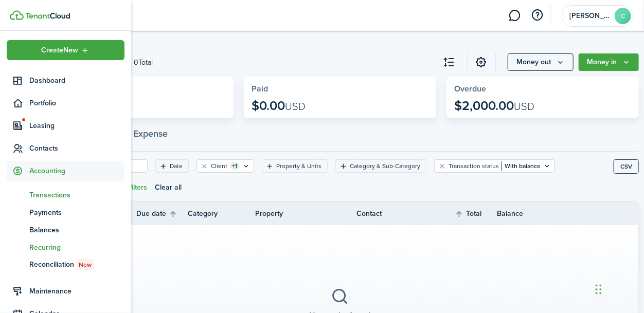 The height and width of the screenshot is (313, 644). I want to click on span: Reconciliation, so click(77, 265).